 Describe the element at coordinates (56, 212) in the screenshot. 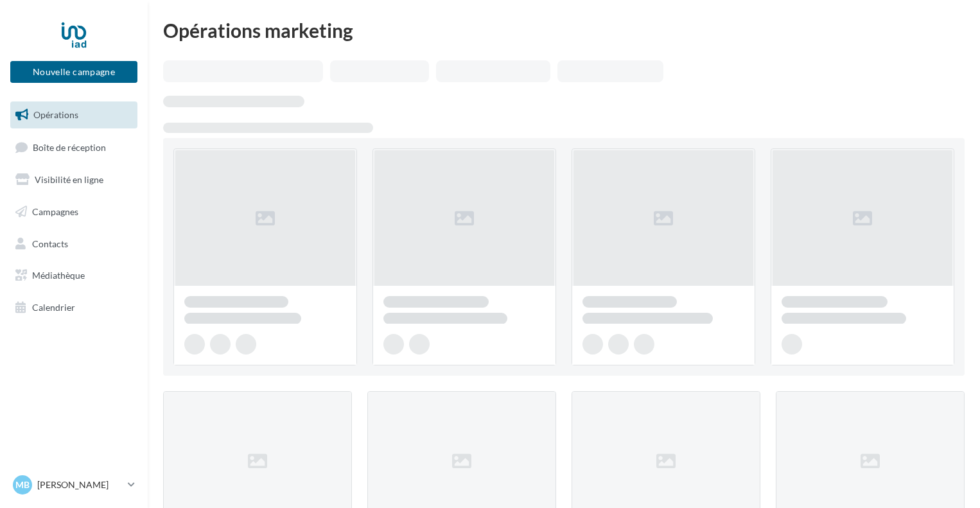

I see `span: Campagnes` at that location.